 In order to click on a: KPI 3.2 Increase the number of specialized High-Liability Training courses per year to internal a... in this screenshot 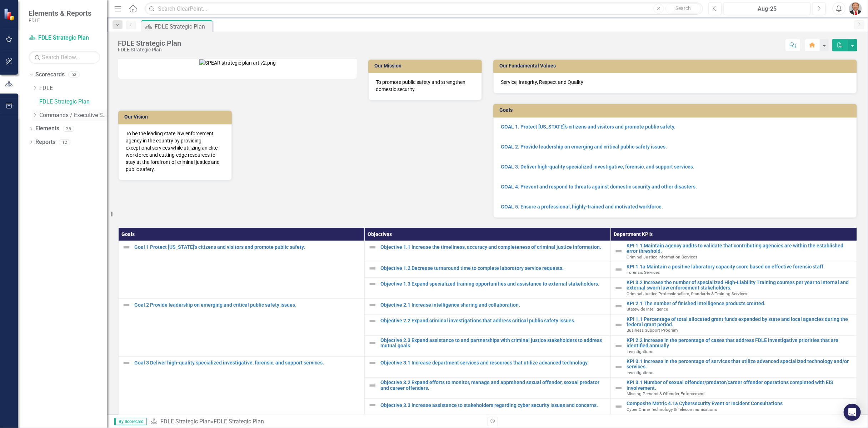, I will do `click(739, 285)`.